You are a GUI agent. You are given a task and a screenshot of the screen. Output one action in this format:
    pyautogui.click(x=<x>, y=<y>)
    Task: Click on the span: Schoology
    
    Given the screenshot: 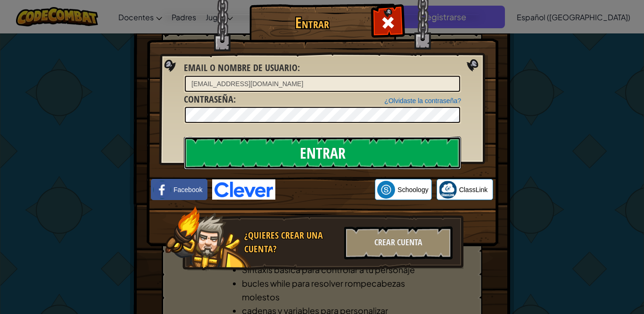 What is the action you would take?
    pyautogui.click(x=412, y=190)
    